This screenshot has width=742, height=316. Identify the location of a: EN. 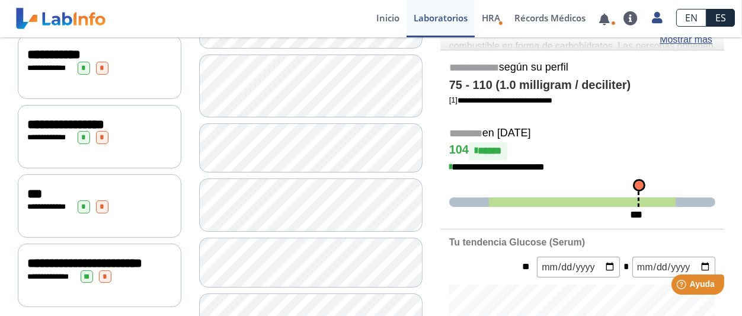
(691, 18).